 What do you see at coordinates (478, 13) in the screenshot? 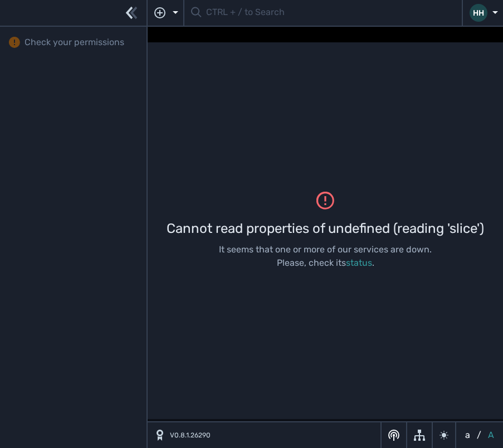
I see `div: HH` at bounding box center [478, 13].